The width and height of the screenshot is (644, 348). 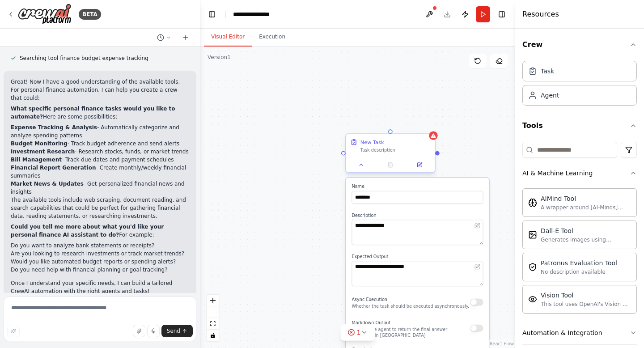 What do you see at coordinates (154, 331) in the screenshot?
I see `button: Click to speak your automation idea` at bounding box center [154, 331].